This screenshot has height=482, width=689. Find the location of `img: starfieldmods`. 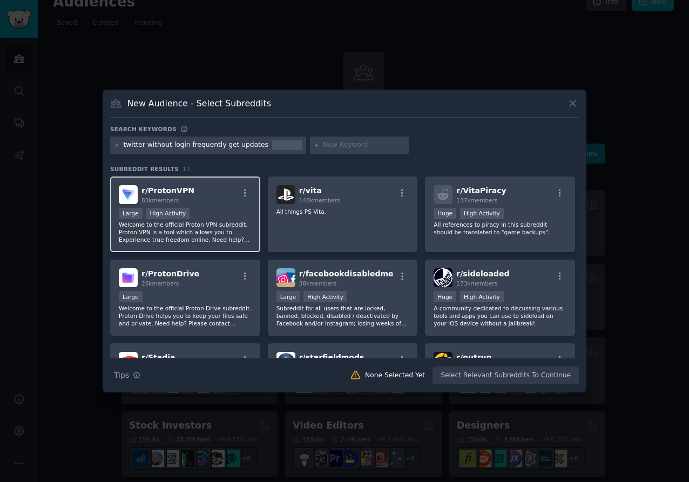

img: starfieldmods is located at coordinates (286, 361).